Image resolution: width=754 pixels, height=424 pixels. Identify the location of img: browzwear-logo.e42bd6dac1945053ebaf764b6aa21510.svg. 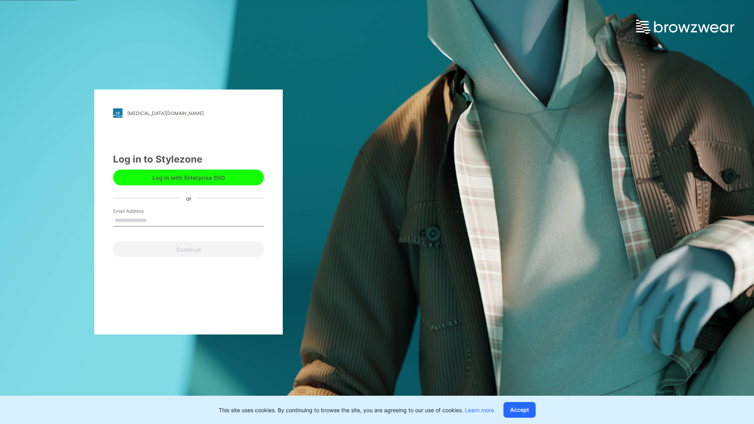
(685, 27).